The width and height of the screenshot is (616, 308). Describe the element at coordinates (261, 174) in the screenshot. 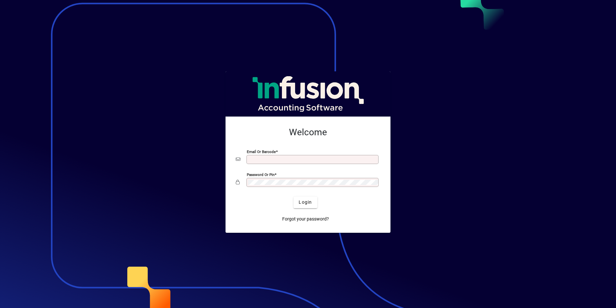

I see `mat-label: Password or Pin` at that location.